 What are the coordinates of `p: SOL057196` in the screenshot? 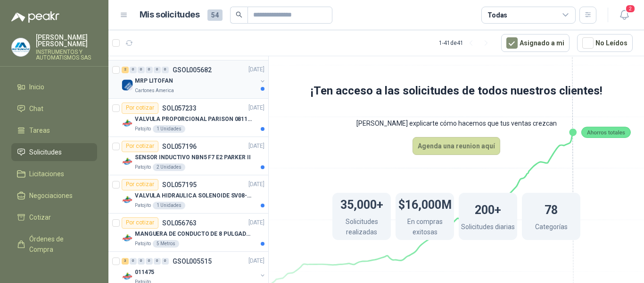 It's located at (179, 146).